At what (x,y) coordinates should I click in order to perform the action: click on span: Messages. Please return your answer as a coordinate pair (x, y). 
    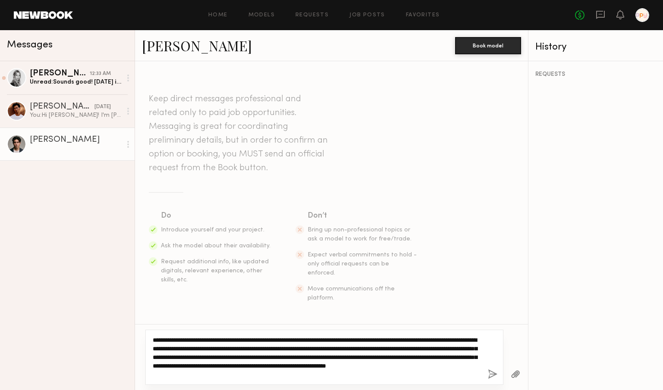
    Looking at the image, I should click on (30, 45).